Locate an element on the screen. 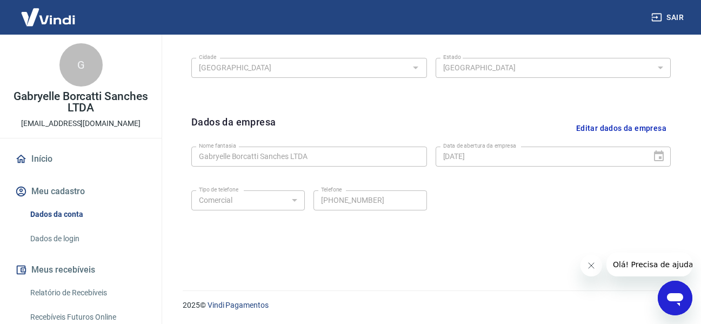  button: Meus recebíveis is located at coordinates (80, 270).